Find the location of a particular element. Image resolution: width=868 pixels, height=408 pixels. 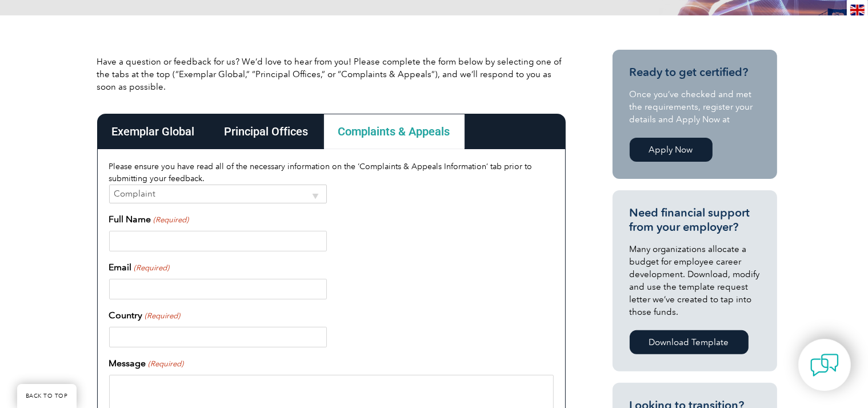

label: Country is located at coordinates (145, 316).